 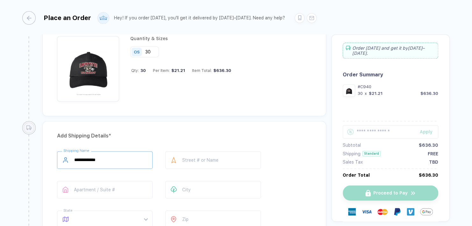 I want to click on img: user profile, so click(x=103, y=18).